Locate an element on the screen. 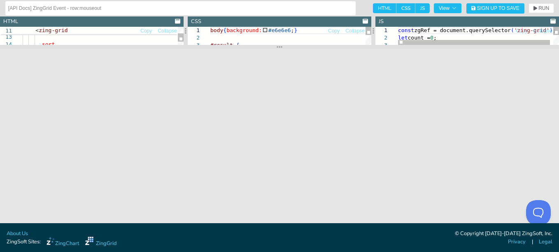 This screenshot has width=559, height=252. div: JS is located at coordinates (381, 21).